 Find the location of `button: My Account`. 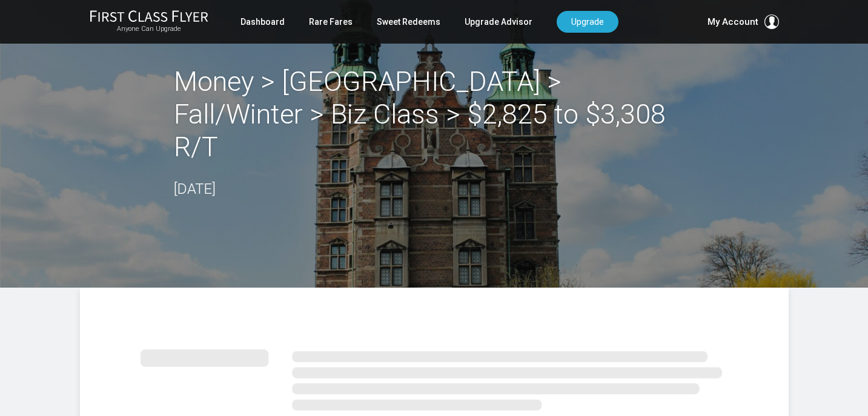

button: My Account is located at coordinates (743, 22).